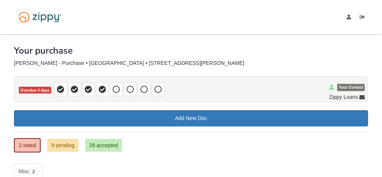 This screenshot has width=382, height=177. Describe the element at coordinates (351, 87) in the screenshot. I see `span: Your Contact` at that location.